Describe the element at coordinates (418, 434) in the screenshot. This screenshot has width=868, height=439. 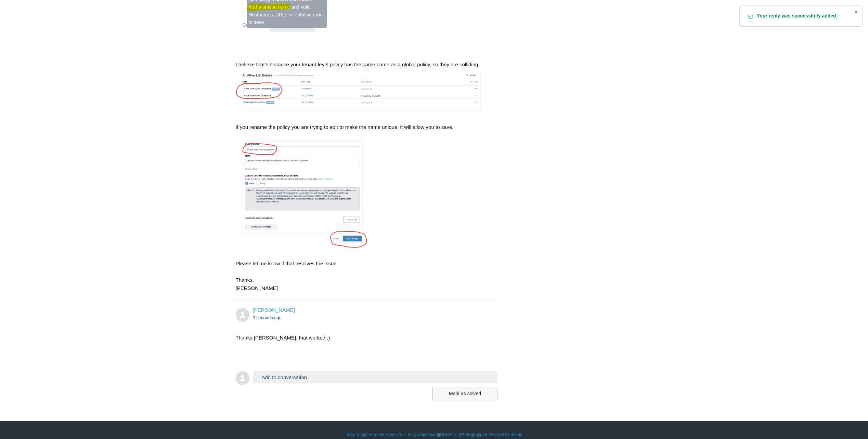
I see `a: Your Todyl Dashboard` at that location.